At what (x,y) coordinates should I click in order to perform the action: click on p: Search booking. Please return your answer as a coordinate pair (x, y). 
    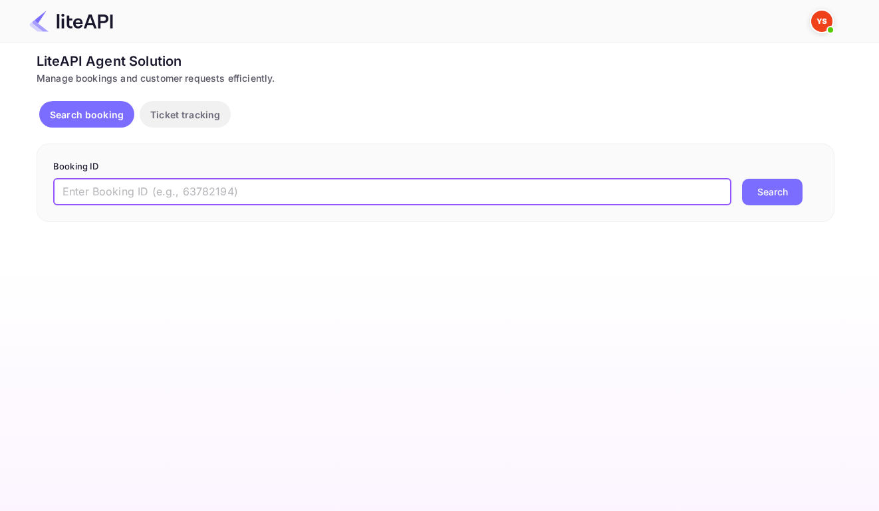
    Looking at the image, I should click on (86, 114).